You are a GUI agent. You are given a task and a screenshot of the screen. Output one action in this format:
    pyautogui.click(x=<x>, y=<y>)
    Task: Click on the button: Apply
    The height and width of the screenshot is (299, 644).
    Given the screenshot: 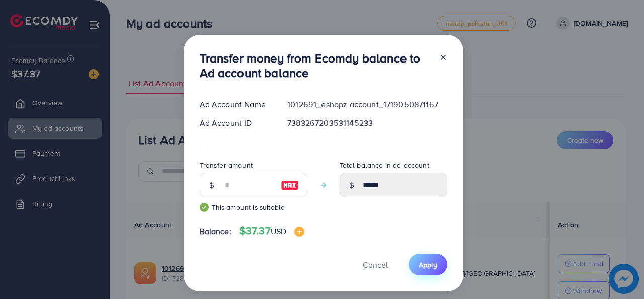 What is the action you would take?
    pyautogui.click(x=428, y=264)
    